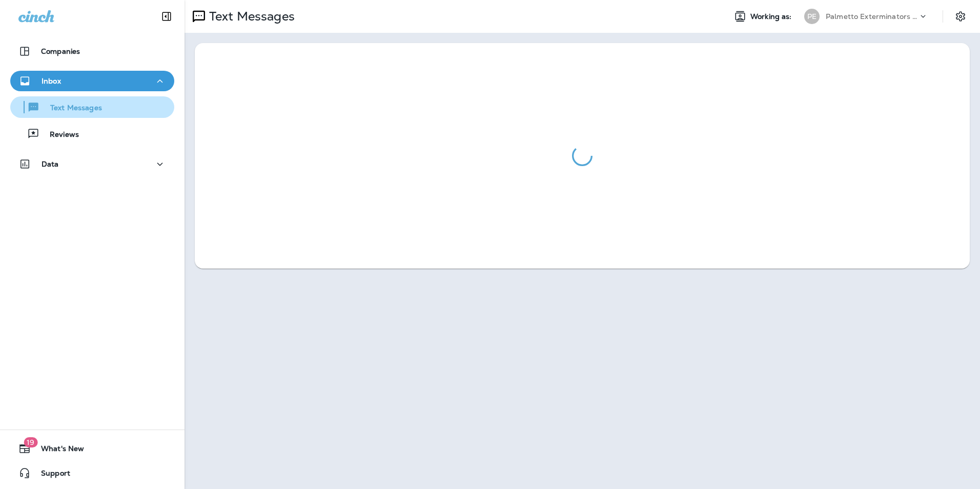 The image size is (980, 489). Describe the element at coordinates (92, 449) in the screenshot. I see `button: 19What's New` at that location.